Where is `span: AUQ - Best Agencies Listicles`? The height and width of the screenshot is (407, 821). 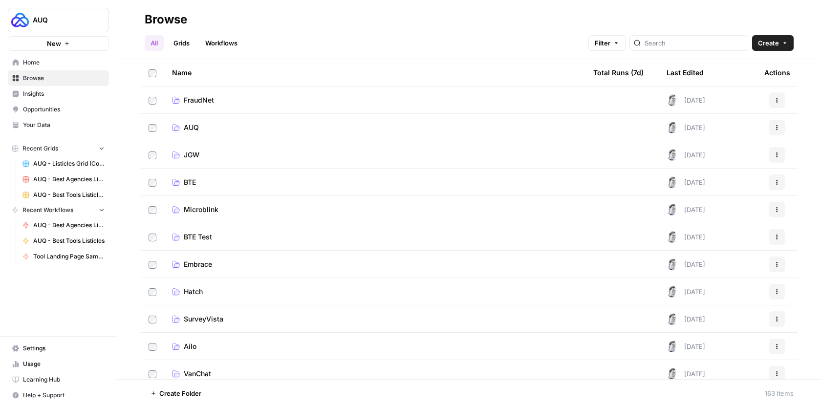 span: AUQ - Best Agencies Listicles is located at coordinates (69, 225).